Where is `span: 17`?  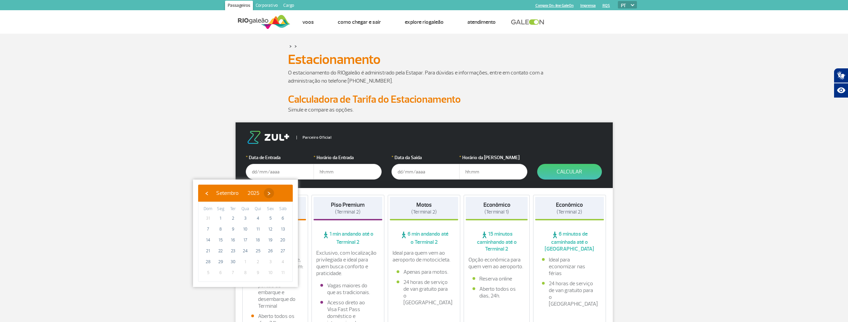
span: 17 is located at coordinates (245, 240).